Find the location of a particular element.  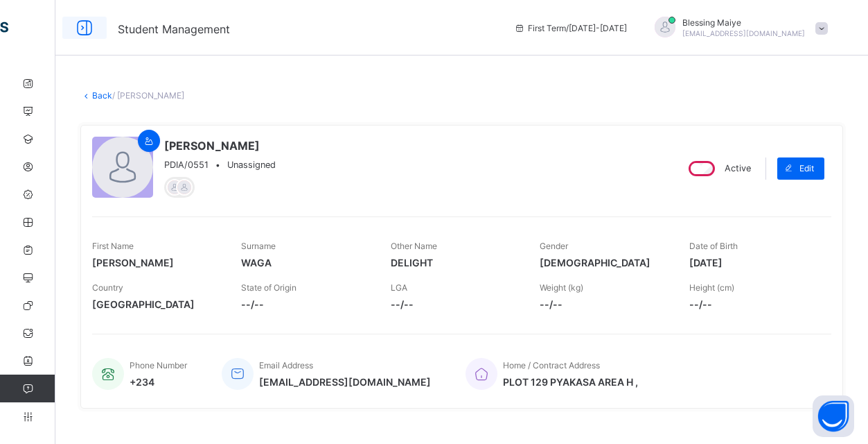

span: PDIA/0551 is located at coordinates (186, 165).